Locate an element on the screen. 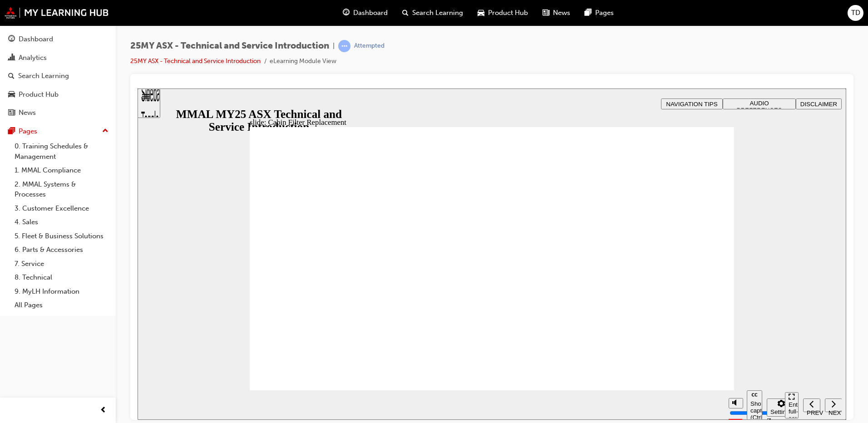 Image resolution: width=868 pixels, height=423 pixels. a: 7. Service is located at coordinates (62, 264).